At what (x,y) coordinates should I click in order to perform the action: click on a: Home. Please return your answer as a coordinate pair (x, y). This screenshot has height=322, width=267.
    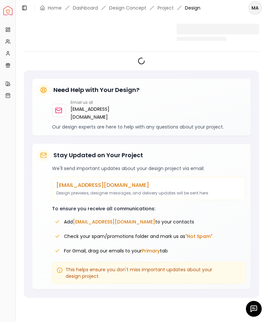
    Looking at the image, I should click on (55, 8).